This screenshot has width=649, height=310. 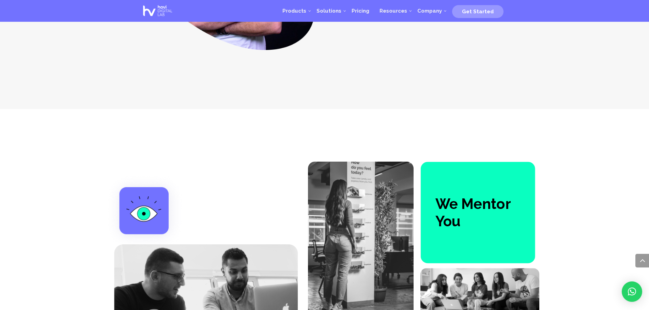 I want to click on span: Pricing, so click(x=361, y=11).